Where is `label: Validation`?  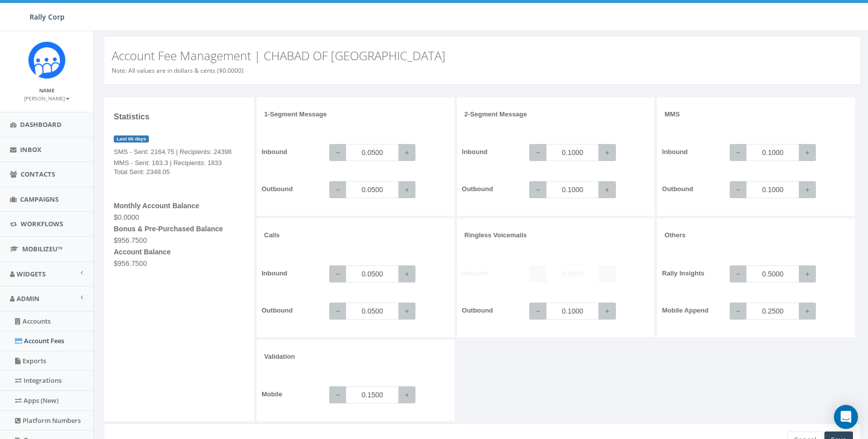
label: Validation is located at coordinates (279, 357).